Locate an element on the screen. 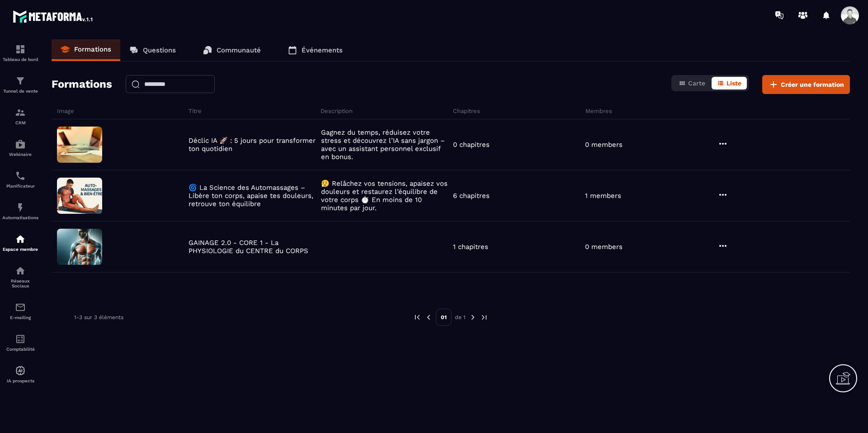  img: social-network is located at coordinates (20, 271).